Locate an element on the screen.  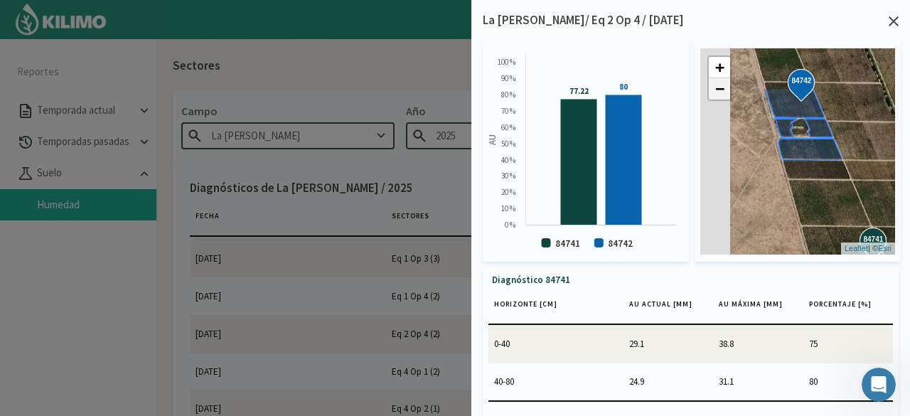
tspan: 77.22 is located at coordinates (579, 91).